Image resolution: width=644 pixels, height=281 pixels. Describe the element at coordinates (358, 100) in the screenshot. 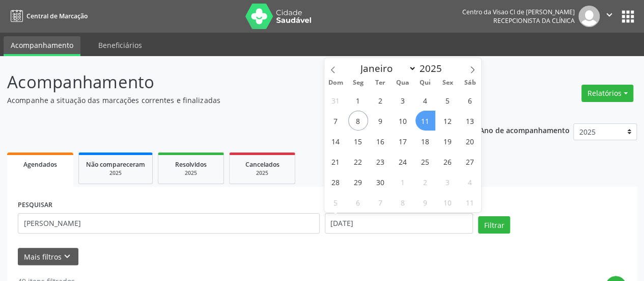

I see `span: Setembro 1, 2025` at that location.